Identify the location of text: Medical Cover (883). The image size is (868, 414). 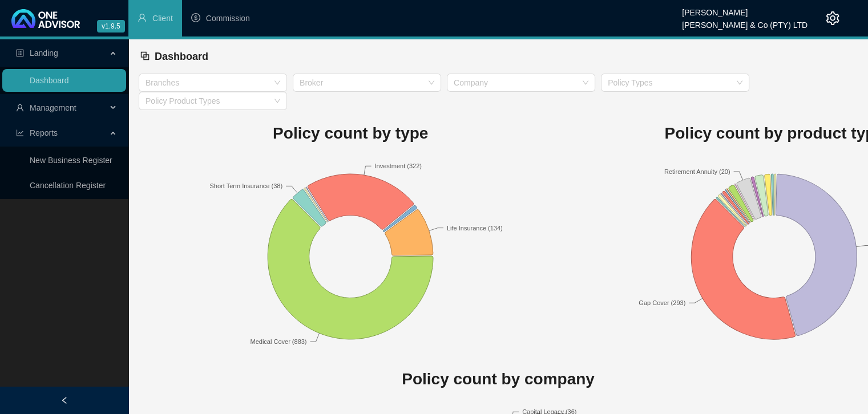
(278, 342).